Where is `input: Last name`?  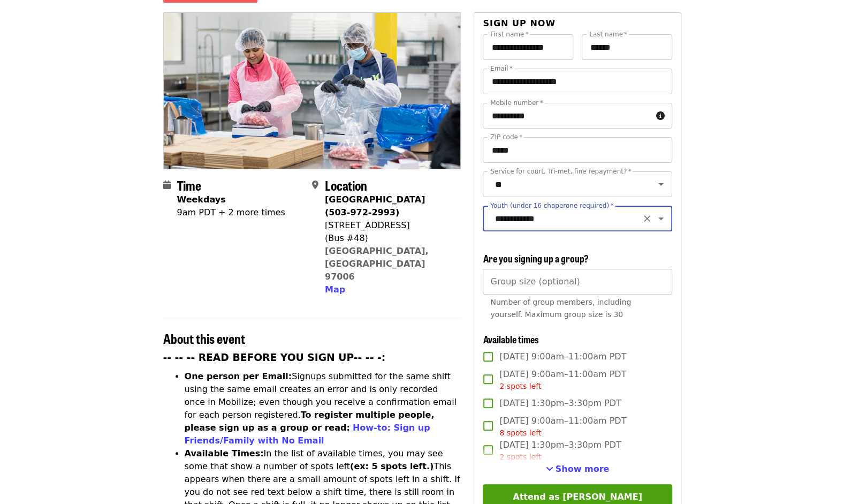
input: Last name is located at coordinates (627, 47).